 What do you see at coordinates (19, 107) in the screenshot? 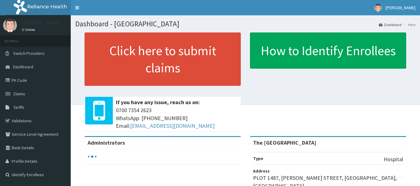
I see `span: Tariffs` at bounding box center [19, 107].